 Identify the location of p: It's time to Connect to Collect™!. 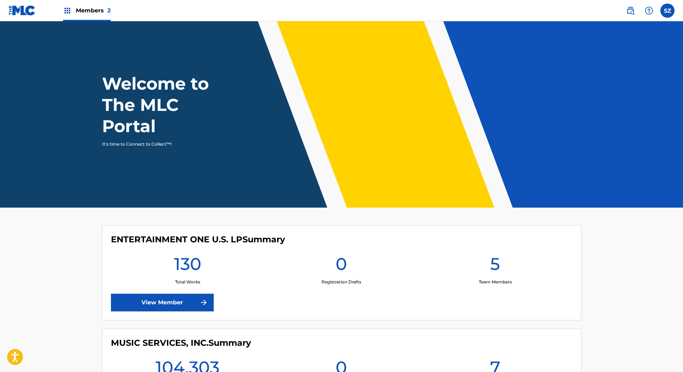
(163, 144).